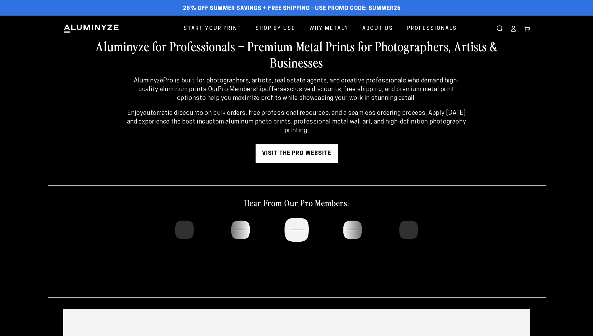  I want to click on p: Our offers to help you maximize profits while showcasing your work in stunning detail., so click(296, 90).